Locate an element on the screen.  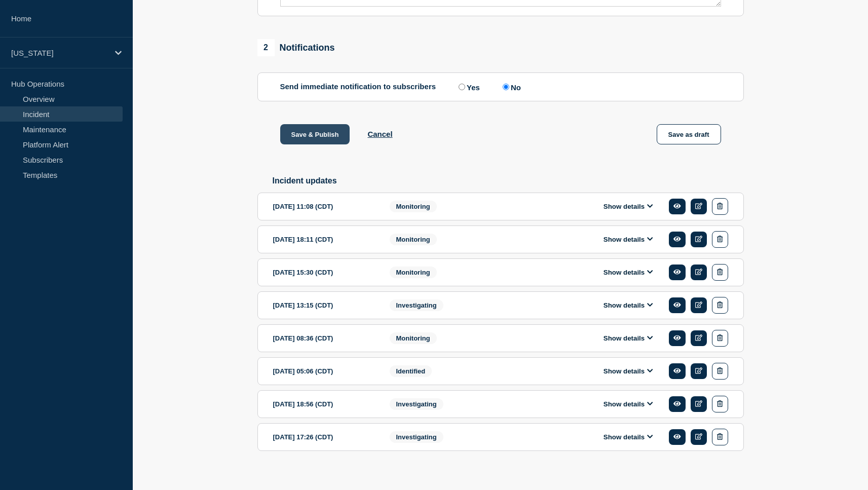
div: Notifications is located at coordinates (296, 48).